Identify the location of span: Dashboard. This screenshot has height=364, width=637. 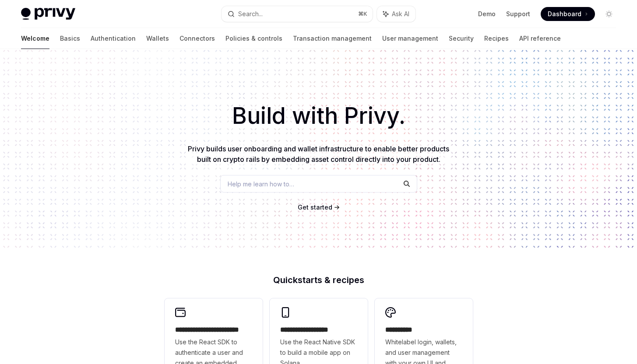
(564, 14).